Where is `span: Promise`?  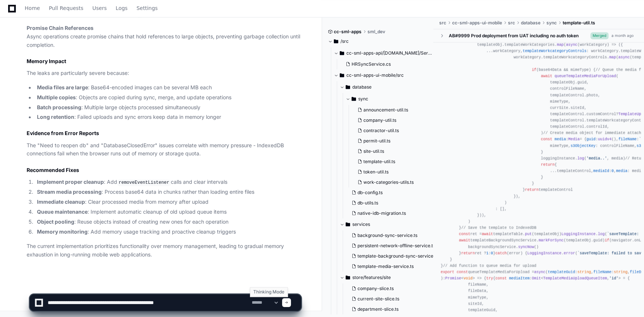
span: Promise is located at coordinates (453, 279).